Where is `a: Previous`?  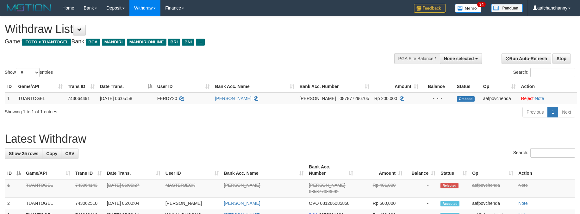 a: Previous is located at coordinates (535, 112).